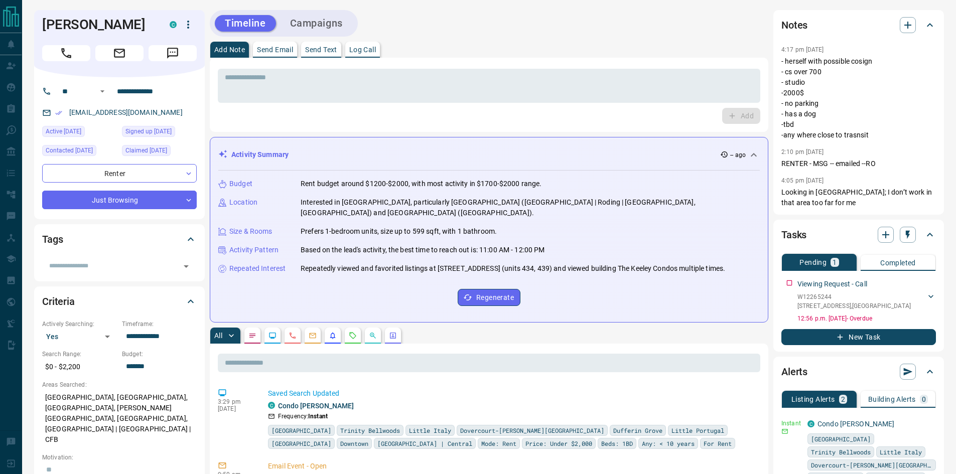 Image resolution: width=956 pixels, height=474 pixels. Describe the element at coordinates (59, 113) in the screenshot. I see `svg: Email Verified` at that location.